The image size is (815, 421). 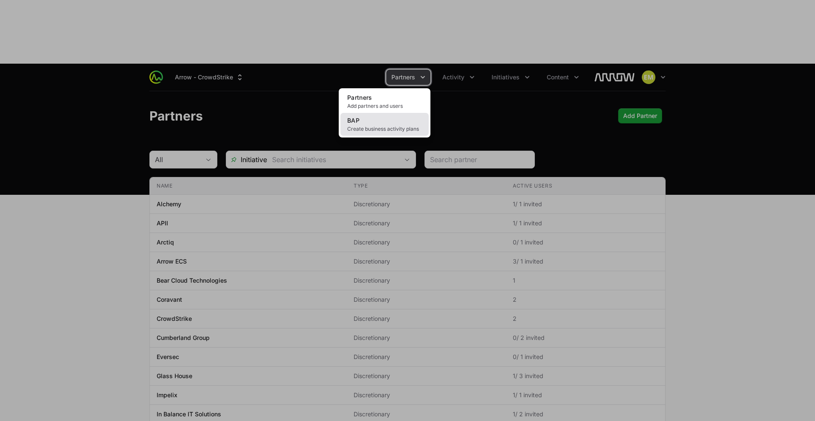 I want to click on div: Main navigation, so click(x=374, y=77).